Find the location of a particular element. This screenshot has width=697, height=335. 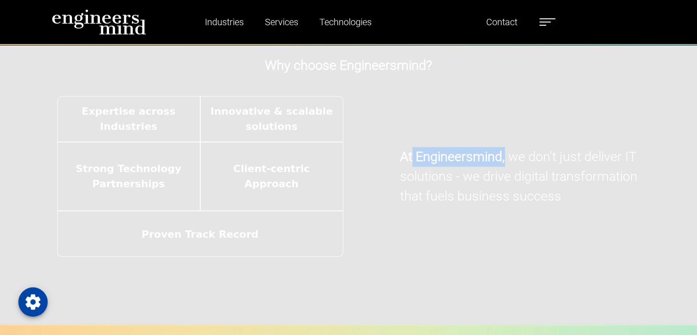

a: Technologies is located at coordinates (346, 22).